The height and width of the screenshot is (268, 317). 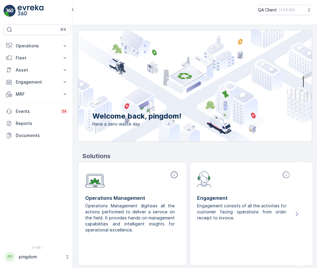 What do you see at coordinates (37, 46) in the screenshot?
I see `p: Operations` at bounding box center [37, 46].